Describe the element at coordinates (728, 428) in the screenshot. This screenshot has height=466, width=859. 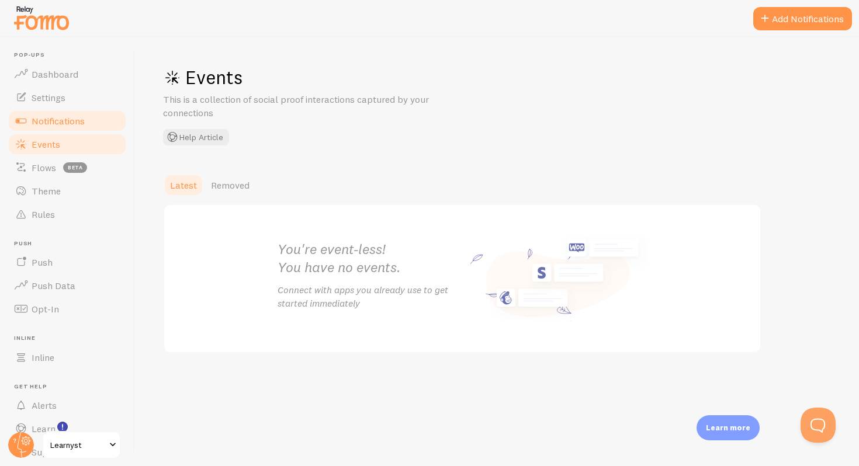
I see `p: Learn more` at that location.